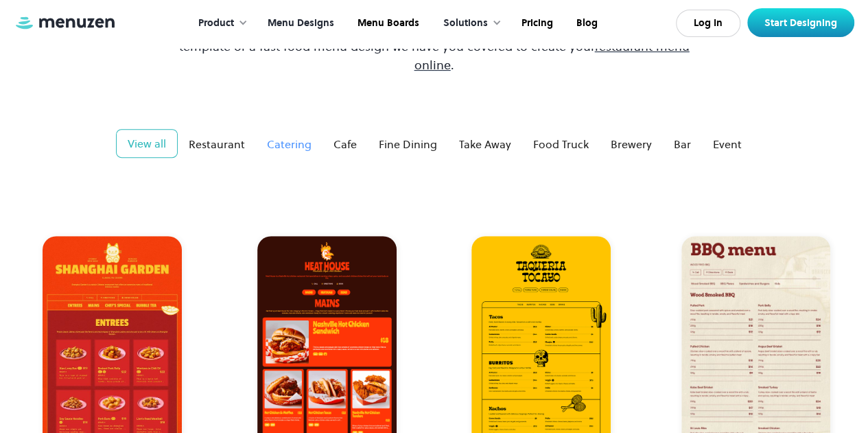 This screenshot has height=433, width=868. I want to click on div: Take Away, so click(485, 144).